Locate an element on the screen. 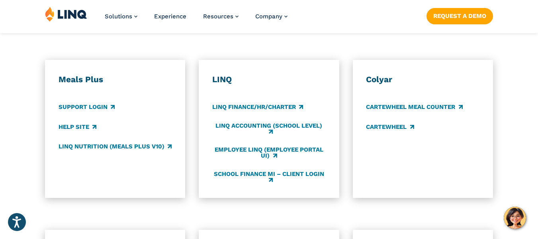 The width and height of the screenshot is (538, 239). nav: Primary Navigation is located at coordinates (196, 20).